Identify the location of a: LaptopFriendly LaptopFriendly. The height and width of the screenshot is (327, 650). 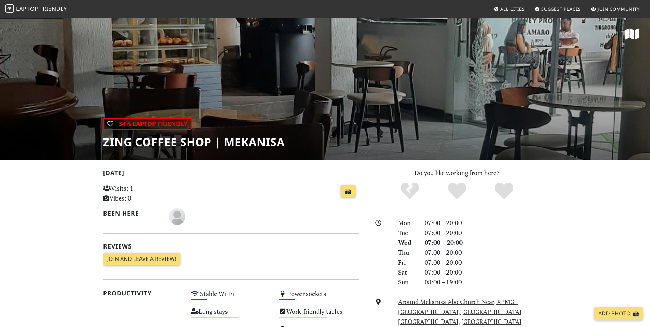
(36, 9).